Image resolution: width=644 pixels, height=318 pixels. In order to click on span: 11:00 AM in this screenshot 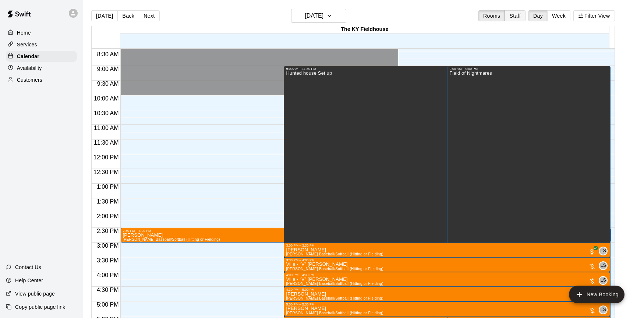, I will do `click(106, 128)`.